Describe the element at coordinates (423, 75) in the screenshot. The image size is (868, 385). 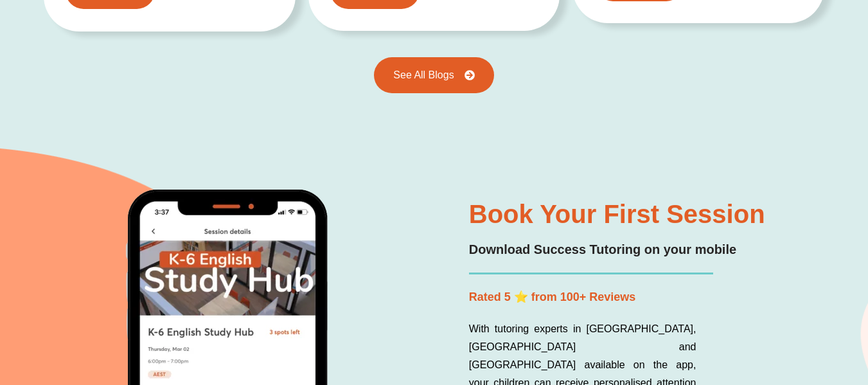
I see `span: See All Blogs` at that location.